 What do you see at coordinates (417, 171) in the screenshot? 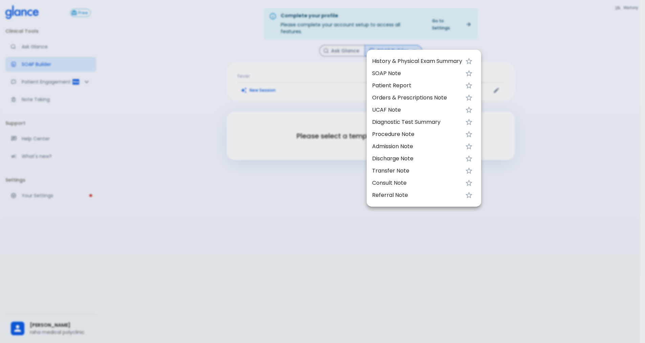
I see `span: Transfer Note` at bounding box center [417, 171].